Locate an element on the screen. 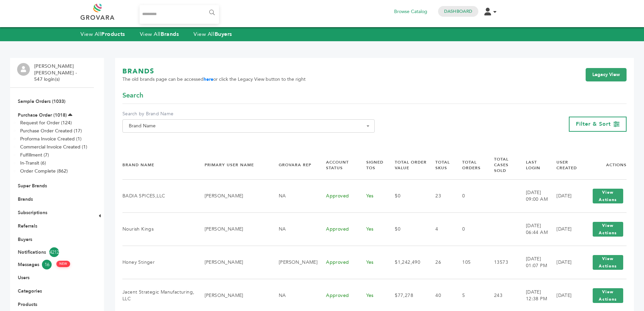 This screenshot has height=311, width=644. a: Categories is located at coordinates (30, 291).